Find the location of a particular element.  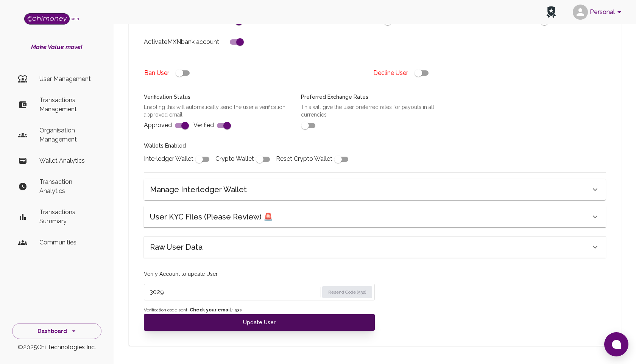

p: Ban User is located at coordinates (157, 73).